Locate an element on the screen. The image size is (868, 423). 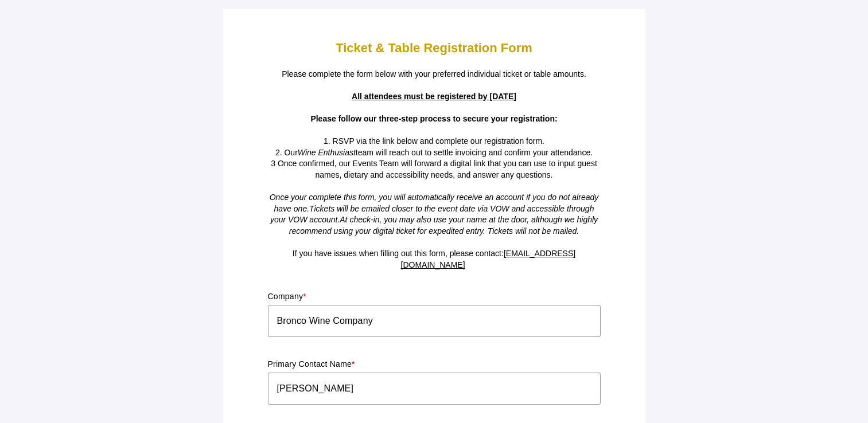
p: Company is located at coordinates (434, 297).